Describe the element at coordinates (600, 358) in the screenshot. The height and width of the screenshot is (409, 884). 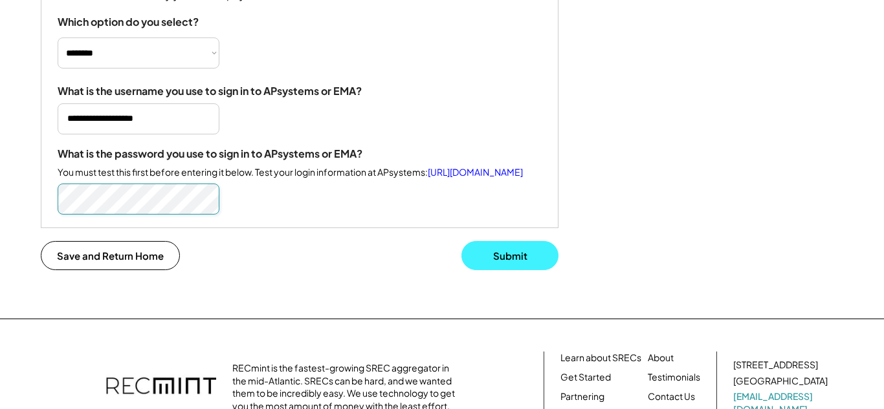
I see `a: Learn about SRECs` at that location.